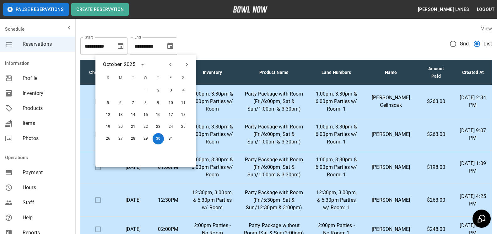 The width and height of the screenshot is (497, 234). What do you see at coordinates (46, 93) in the screenshot?
I see `span: Inventory` at bounding box center [46, 93].